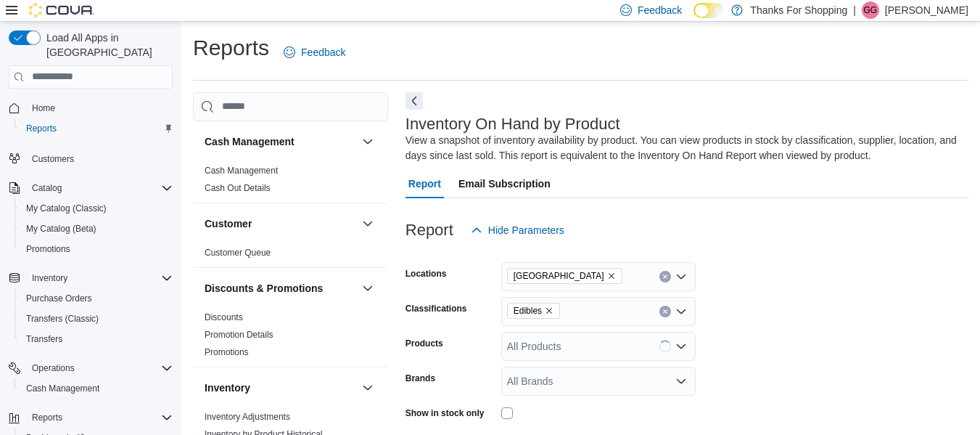  I want to click on label: Classifications, so click(436, 309).